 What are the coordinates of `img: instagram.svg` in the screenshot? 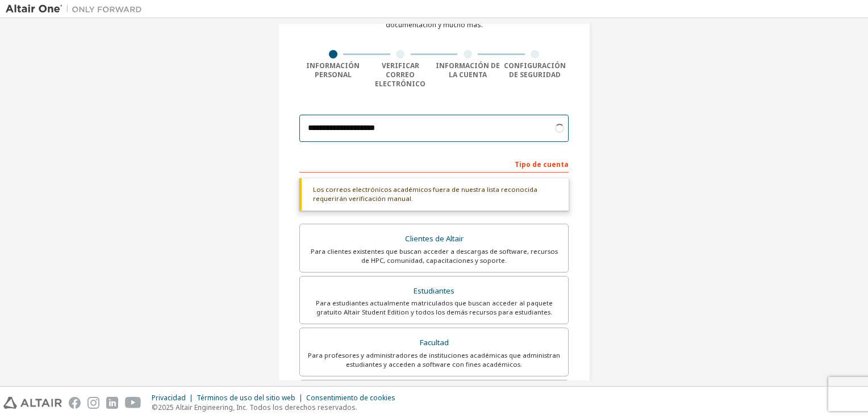 It's located at (93, 403).